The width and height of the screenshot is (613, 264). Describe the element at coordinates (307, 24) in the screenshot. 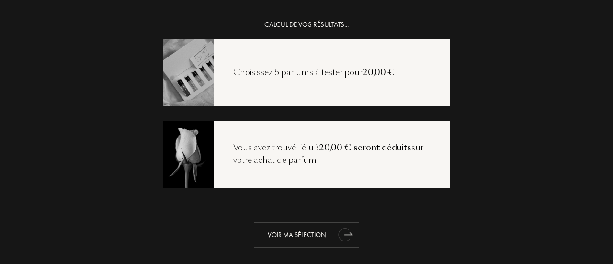

I see `div: CALCUL DE VOS RÉSULTATS...` at that location.